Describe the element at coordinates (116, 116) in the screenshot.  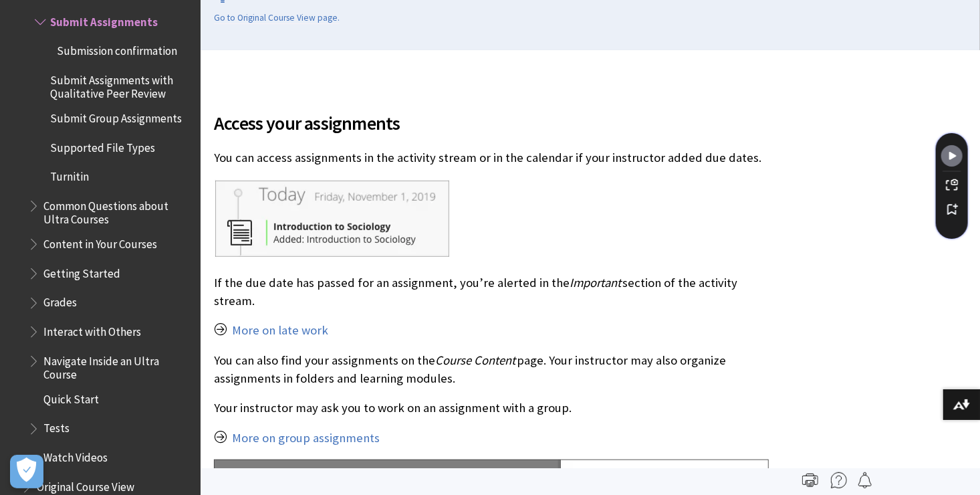
I see `span: Submit Group Assignments` at that location.